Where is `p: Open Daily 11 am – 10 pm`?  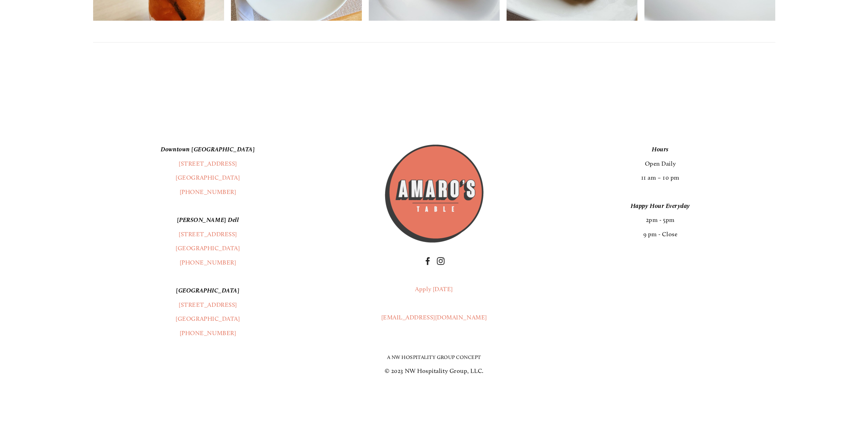
p: Open Daily 11 am – 10 pm is located at coordinates (660, 164).